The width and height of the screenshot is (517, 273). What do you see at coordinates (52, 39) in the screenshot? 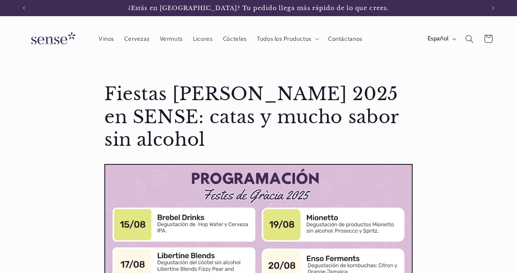
I see `img: Sense` at bounding box center [52, 39].